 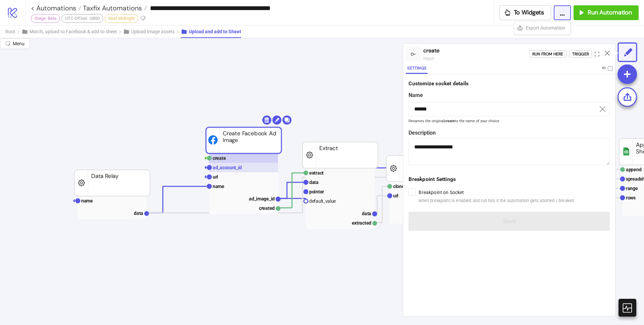 What do you see at coordinates (580, 54) in the screenshot?
I see `button: Trigger` at bounding box center [580, 54].